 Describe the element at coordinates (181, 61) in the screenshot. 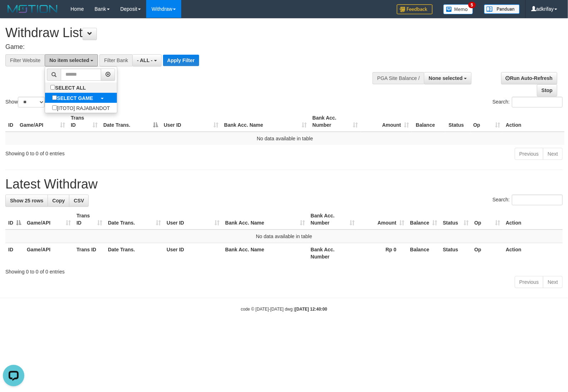

I see `button: Apply Filter` at that location.